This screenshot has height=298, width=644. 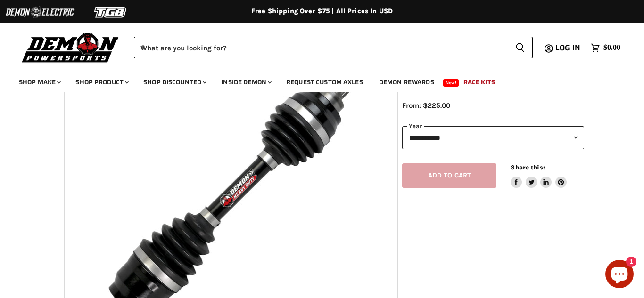 What do you see at coordinates (324, 82) in the screenshot?
I see `a: Request Custom Axles` at bounding box center [324, 82].